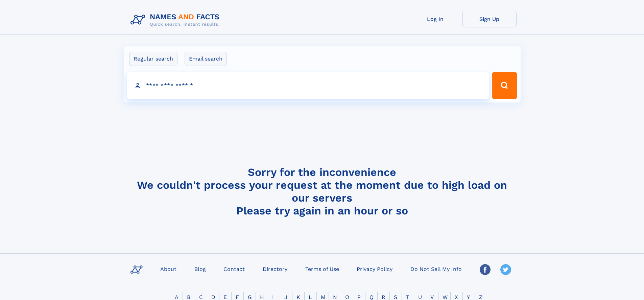  Describe the element at coordinates (168, 268) in the screenshot. I see `a: About` at that location.